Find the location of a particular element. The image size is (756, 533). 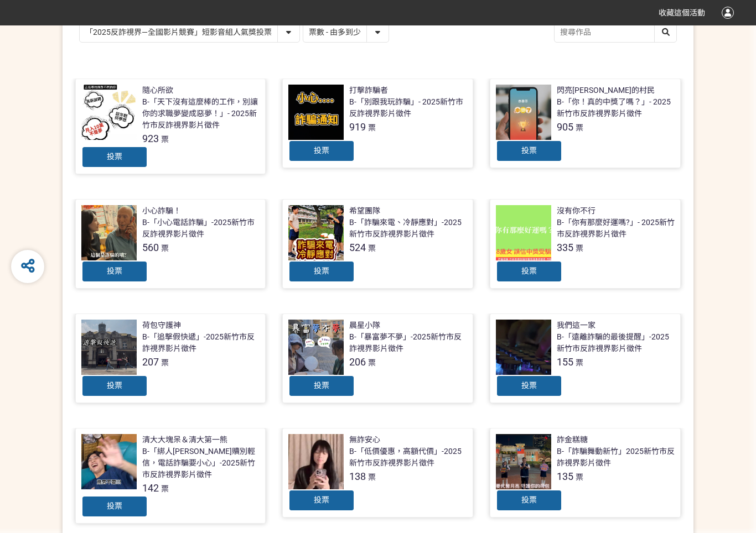

div: 無詐安心 is located at coordinates (365, 440).